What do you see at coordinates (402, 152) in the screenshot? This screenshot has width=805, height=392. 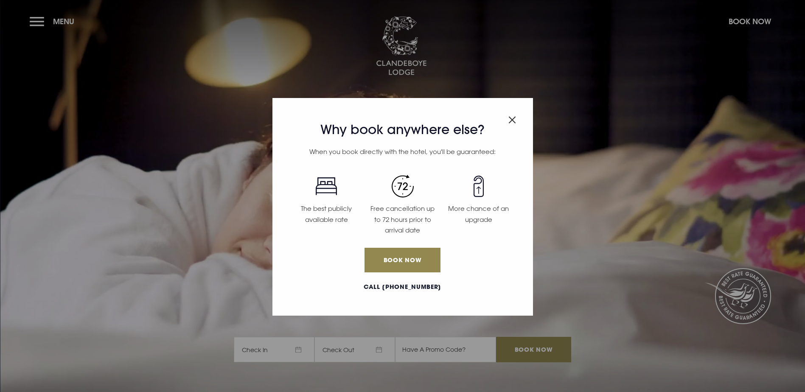 I see `p: When you book directly with the hotel, you'll be guaranteed:` at bounding box center [402, 152].